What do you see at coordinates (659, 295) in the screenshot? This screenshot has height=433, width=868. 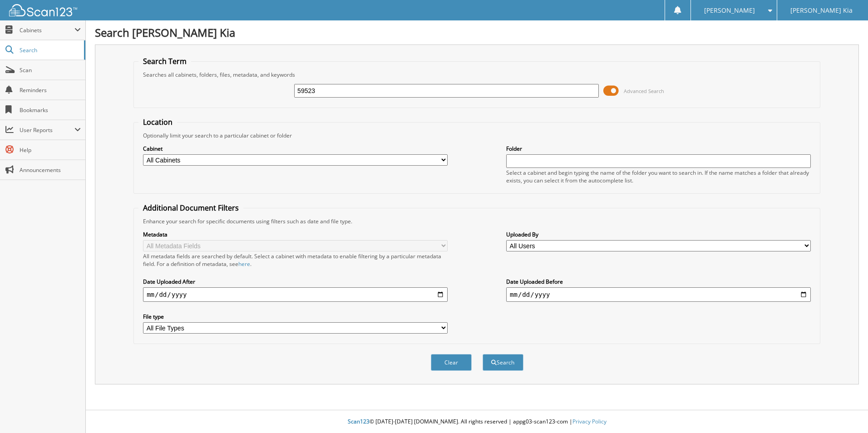 I see `input: end` at bounding box center [659, 295].